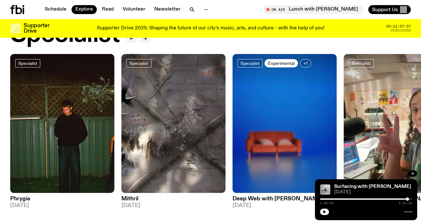 This screenshot has width=421, height=224. I want to click on span: Remaining, so click(400, 30).